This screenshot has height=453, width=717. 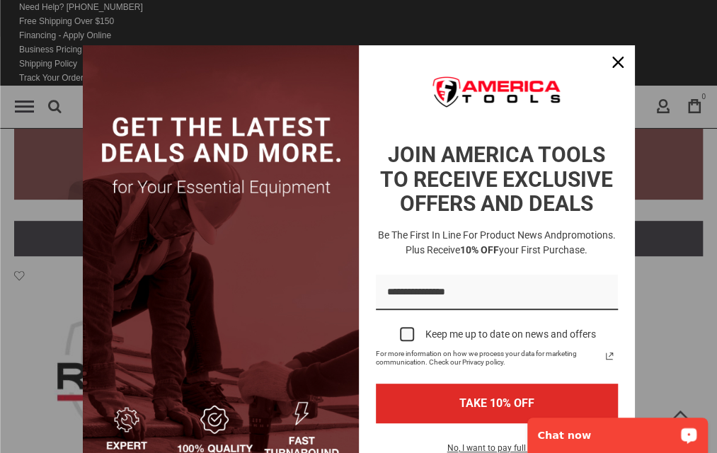 What do you see at coordinates (171, 27) in the screenshot?
I see `button: Open LiveChat chat widget` at bounding box center [171, 27].